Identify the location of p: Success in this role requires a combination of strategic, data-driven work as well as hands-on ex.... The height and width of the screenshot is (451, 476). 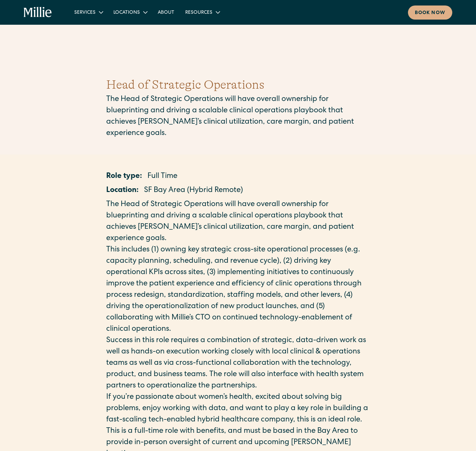
(238, 363).